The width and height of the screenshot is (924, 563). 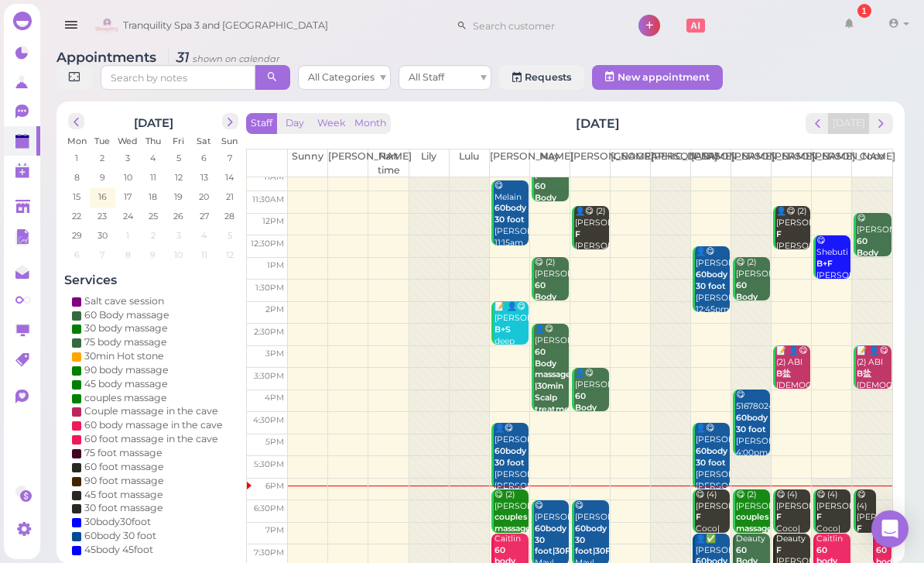 What do you see at coordinates (268, 552) in the screenshot?
I see `span: 7:30pm` at bounding box center [268, 552].